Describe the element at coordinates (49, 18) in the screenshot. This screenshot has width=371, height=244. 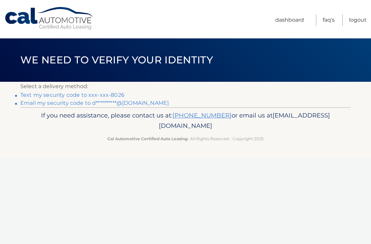
I see `a: Cal Automotive` at that location.